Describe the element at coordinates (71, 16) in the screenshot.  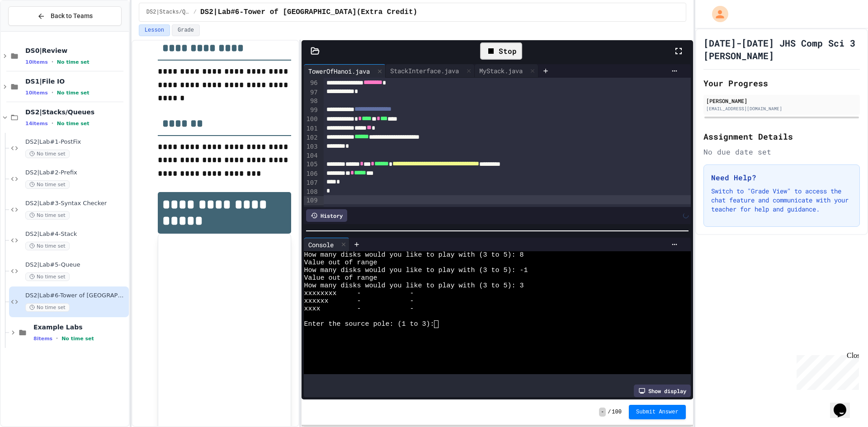
I see `span: Back to Teams` at that location.